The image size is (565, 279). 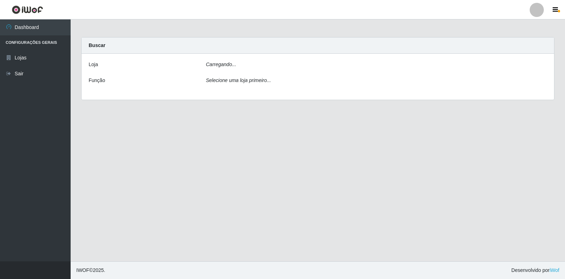 I want to click on a: iWof, so click(x=554, y=270).